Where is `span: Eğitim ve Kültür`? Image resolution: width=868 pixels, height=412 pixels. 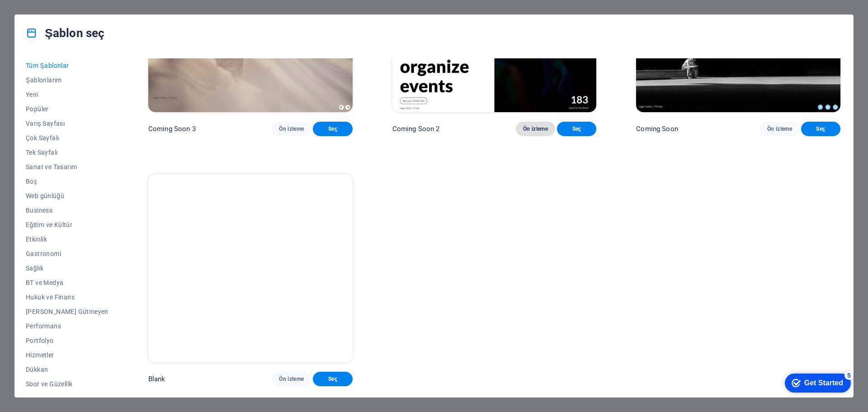 span: Eğitim ve Kültür is located at coordinates (67, 224).